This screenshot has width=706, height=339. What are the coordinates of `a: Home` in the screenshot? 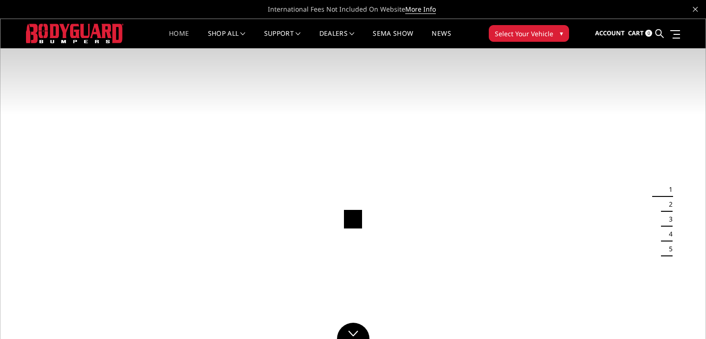 It's located at (179, 39).